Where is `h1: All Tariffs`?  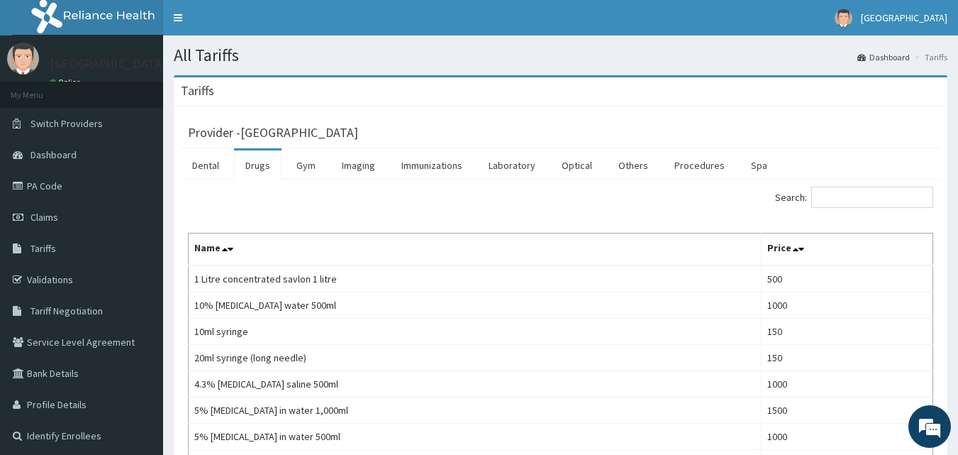 h1: All Tariffs is located at coordinates (560, 55).